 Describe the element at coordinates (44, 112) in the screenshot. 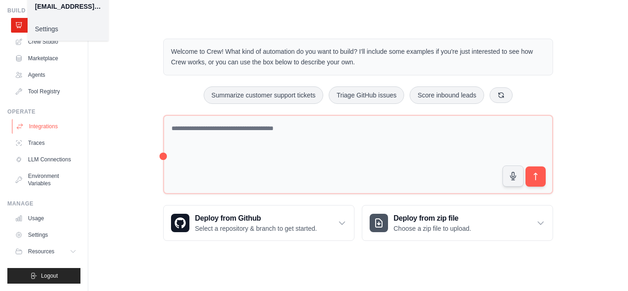

I see `div: Operate` at that location.